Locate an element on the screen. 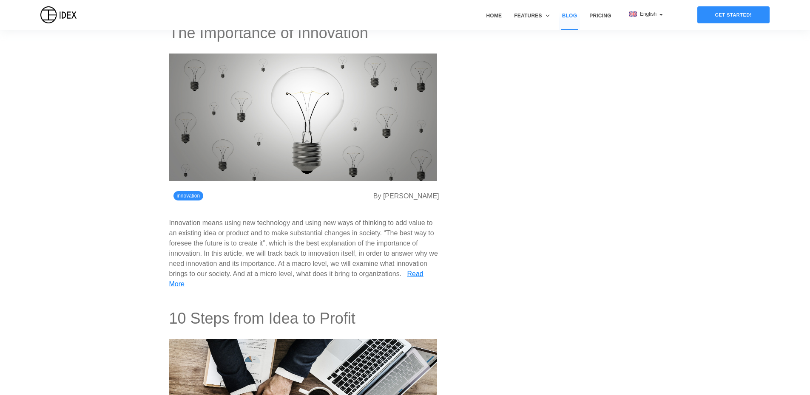 This screenshot has height=395, width=810. img: flag is located at coordinates (633, 14).